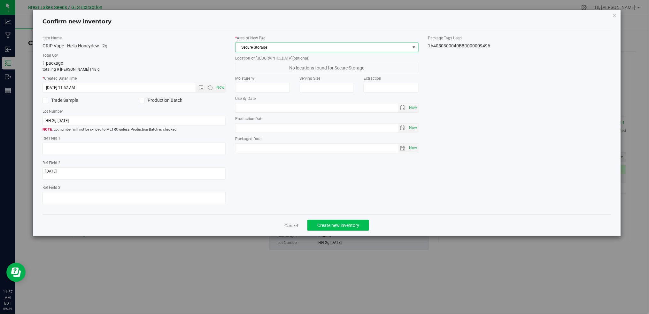  What do you see at coordinates (327, 78) in the screenshot?
I see `label: Serving Size` at bounding box center [327, 78].